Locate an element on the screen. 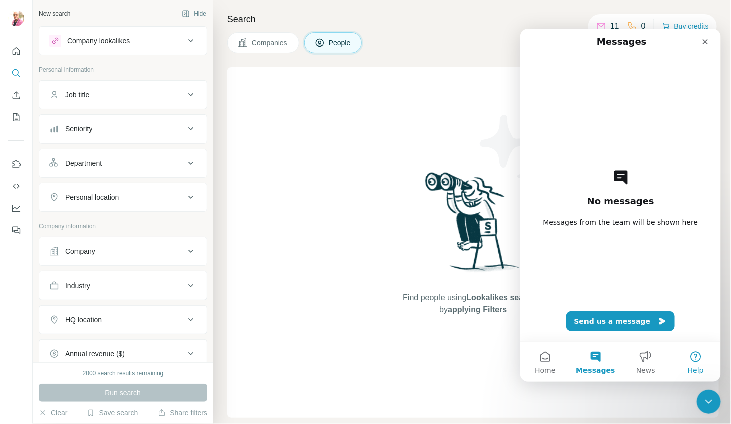  button: Help is located at coordinates (176, 333).